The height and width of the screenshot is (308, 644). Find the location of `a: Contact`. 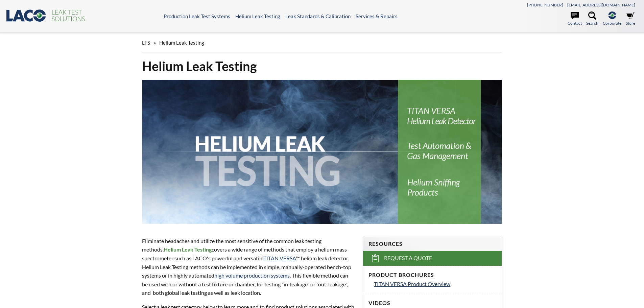

a: Contact is located at coordinates (575, 19).